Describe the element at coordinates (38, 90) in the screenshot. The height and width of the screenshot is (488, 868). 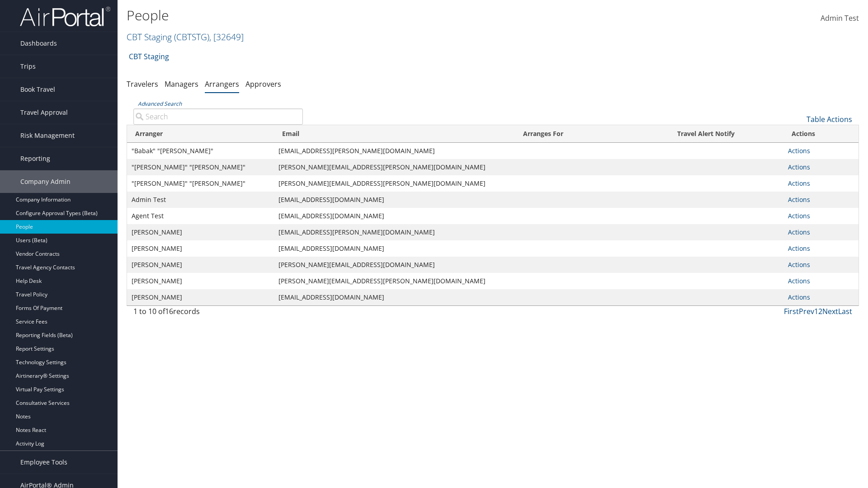
I see `span: Book Travel` at that location.